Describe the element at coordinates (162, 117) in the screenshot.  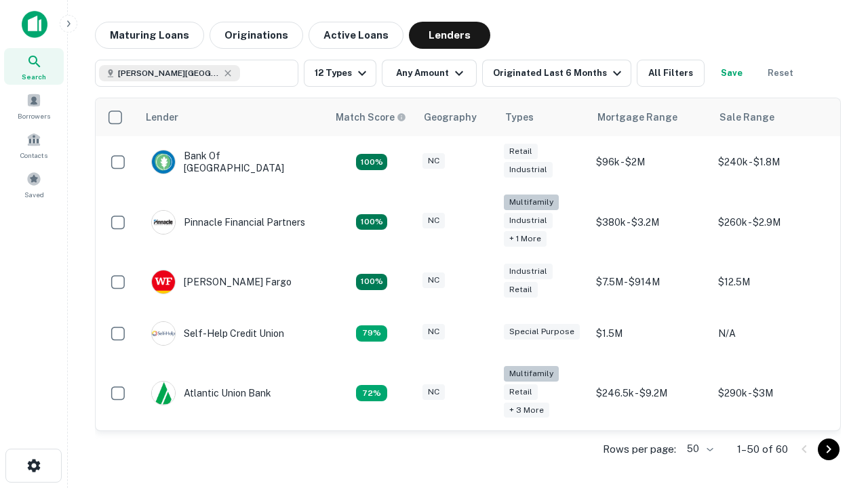
I see `div: Lender` at that location.